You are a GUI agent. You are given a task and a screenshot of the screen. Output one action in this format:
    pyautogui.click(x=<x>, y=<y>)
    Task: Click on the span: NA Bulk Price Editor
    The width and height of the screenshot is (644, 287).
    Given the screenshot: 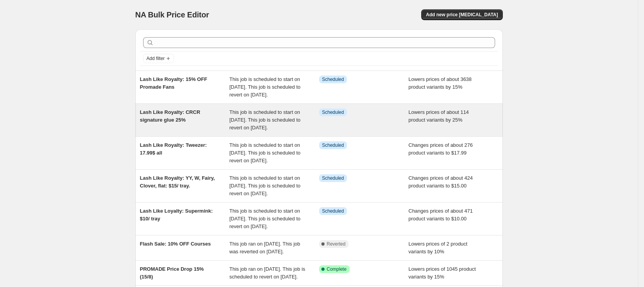 What is the action you would take?
    pyautogui.click(x=172, y=15)
    